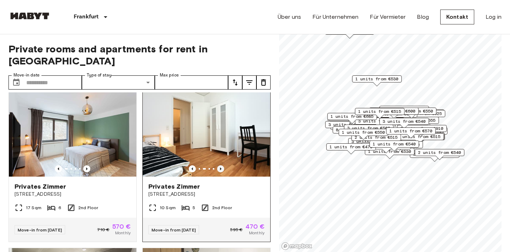 The width and height of the screenshot is (510, 252). What do you see at coordinates (34, 208) in the screenshot?
I see `span: 17 Sqm` at bounding box center [34, 208].